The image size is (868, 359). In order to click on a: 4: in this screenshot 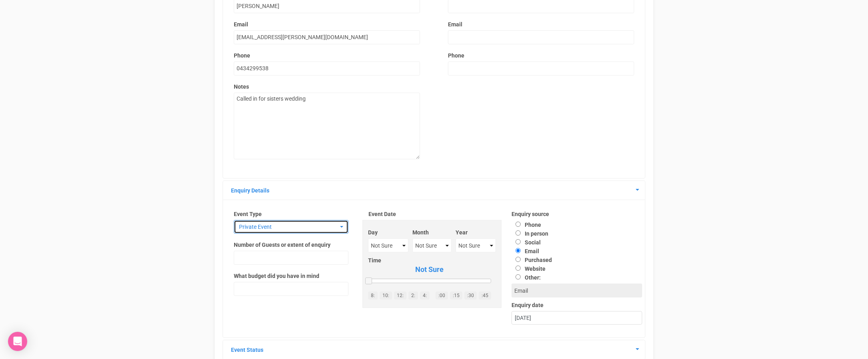, I will do `click(425, 296)`.